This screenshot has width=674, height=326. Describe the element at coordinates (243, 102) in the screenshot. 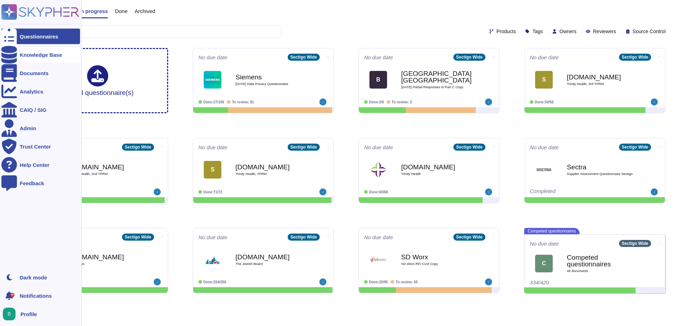

I see `span: To review: 81` at that location.